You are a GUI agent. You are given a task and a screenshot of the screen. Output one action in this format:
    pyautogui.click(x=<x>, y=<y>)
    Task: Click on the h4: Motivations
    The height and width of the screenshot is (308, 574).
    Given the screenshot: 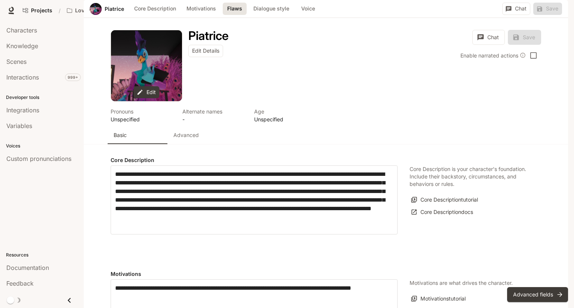 What is the action you would take?
    pyautogui.click(x=254, y=274)
    